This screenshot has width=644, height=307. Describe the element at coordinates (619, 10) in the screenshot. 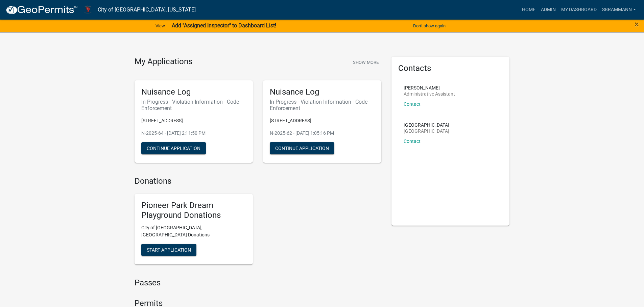

I see `a: SBrammann` at that location.